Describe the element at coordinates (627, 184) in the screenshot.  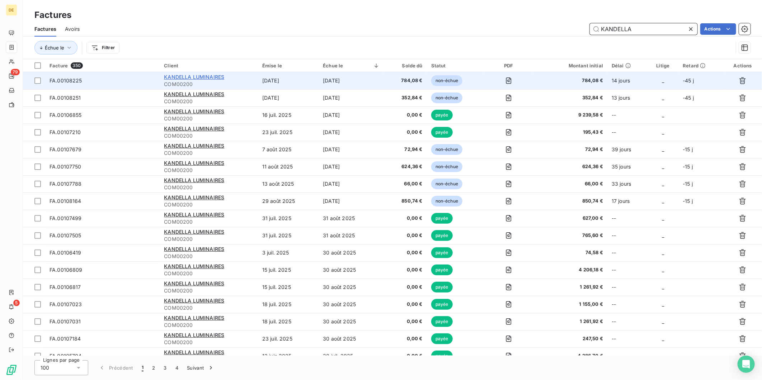
I see `td: 33 jours` at that location.